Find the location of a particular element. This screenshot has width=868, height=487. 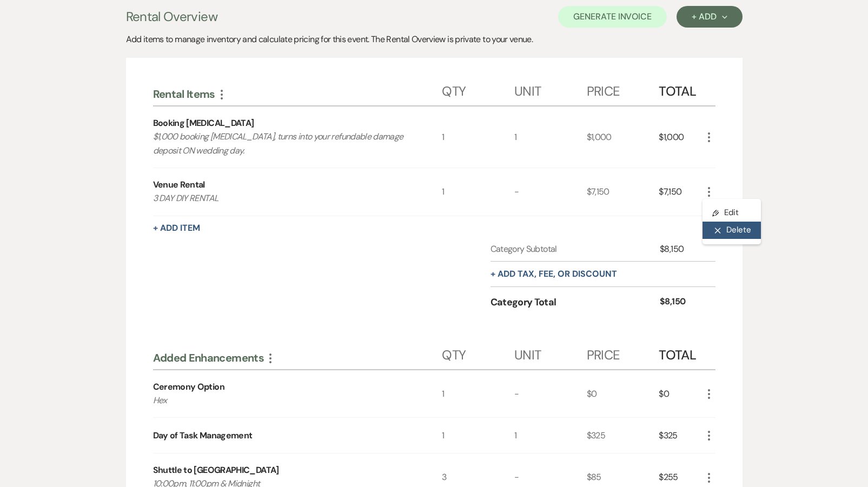

div: Venue Rental is located at coordinates (179, 184).